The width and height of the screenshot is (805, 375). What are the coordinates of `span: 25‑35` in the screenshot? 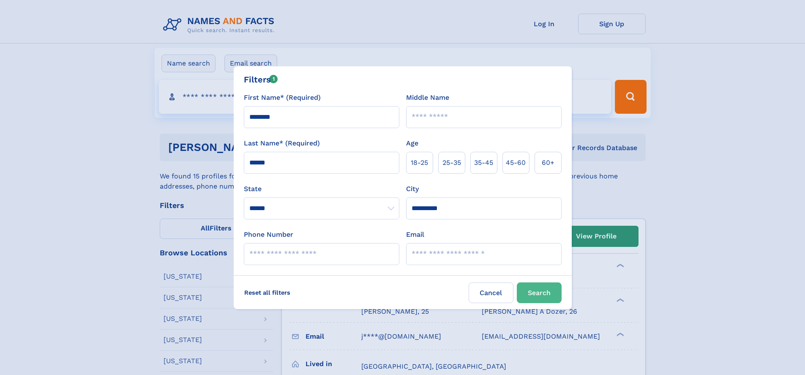 It's located at (452, 163).